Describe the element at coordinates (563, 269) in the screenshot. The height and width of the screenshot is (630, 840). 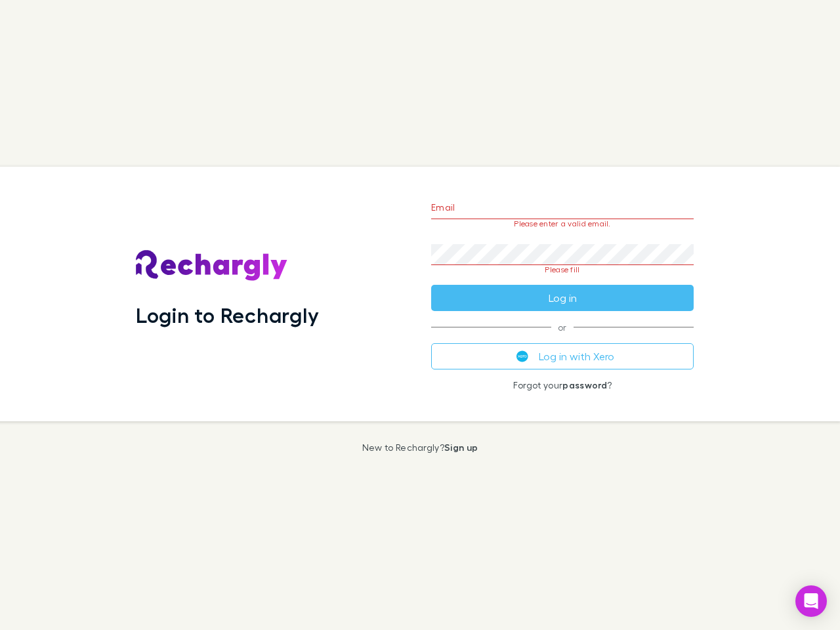
I see `p: Please fill` at that location.